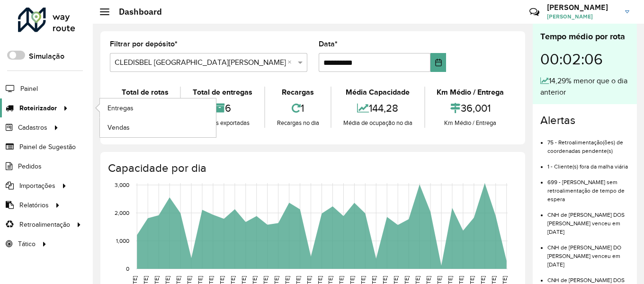 The width and height of the screenshot is (644, 284). Describe the element at coordinates (378, 108) in the screenshot. I see `div: 144,28` at that location.